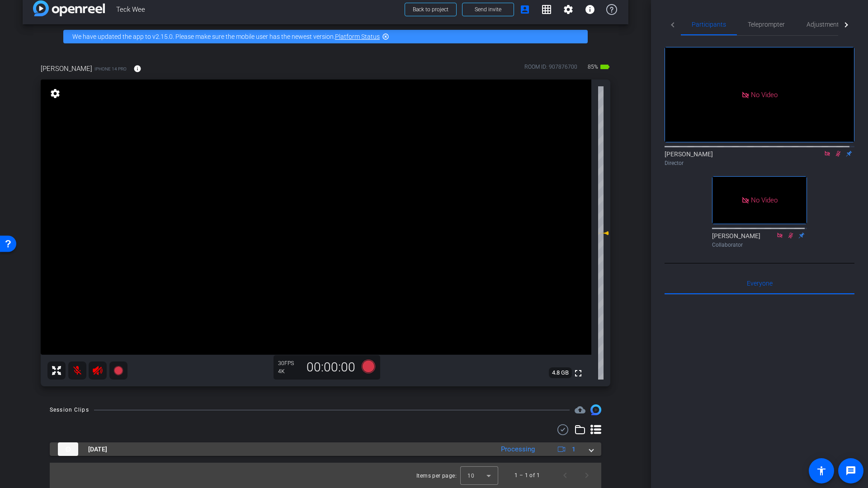  Describe the element at coordinates (488, 10) in the screenshot. I see `button: Send invite` at that location.